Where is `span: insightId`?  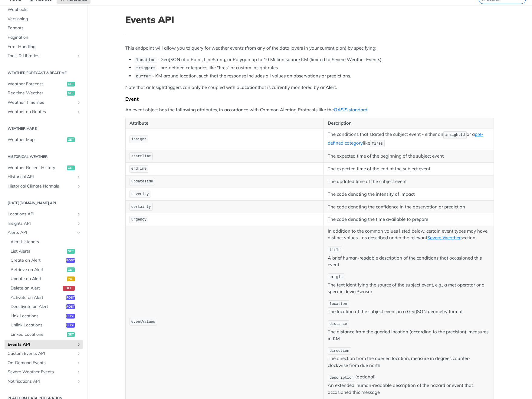 span: insightId is located at coordinates (455, 135).